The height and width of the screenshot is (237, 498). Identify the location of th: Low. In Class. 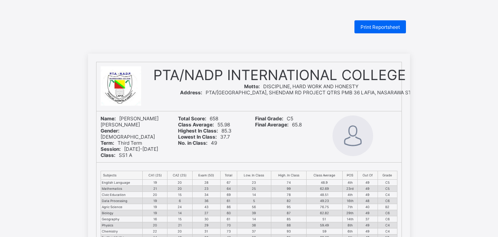
(254, 175).